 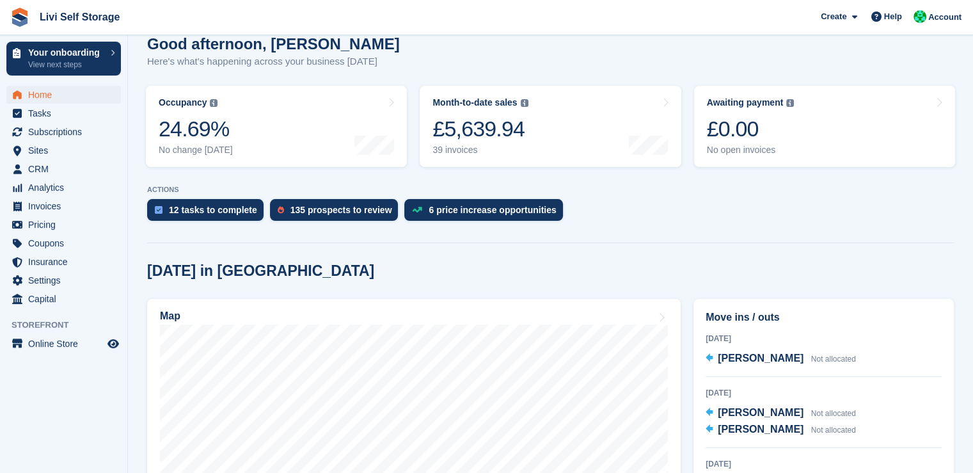 I want to click on span: Online Store, so click(x=66, y=343).